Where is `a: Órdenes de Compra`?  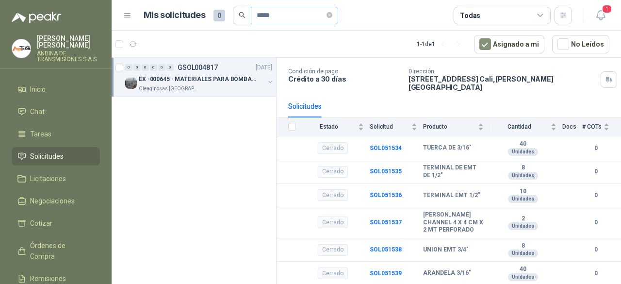
a: Órdenes de Compra is located at coordinates (56, 251).